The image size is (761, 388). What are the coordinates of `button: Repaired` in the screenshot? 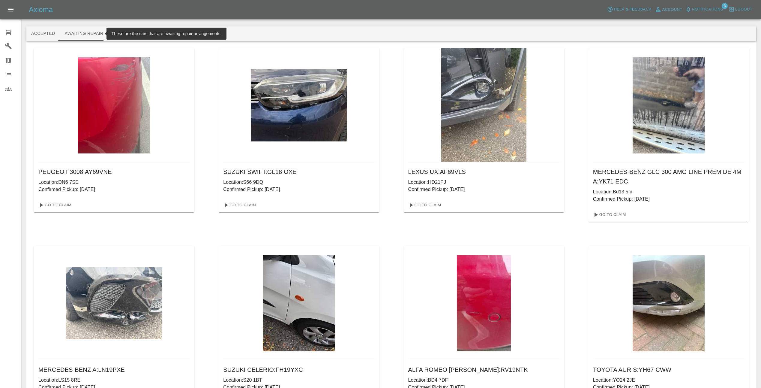 It's located at (155, 34).